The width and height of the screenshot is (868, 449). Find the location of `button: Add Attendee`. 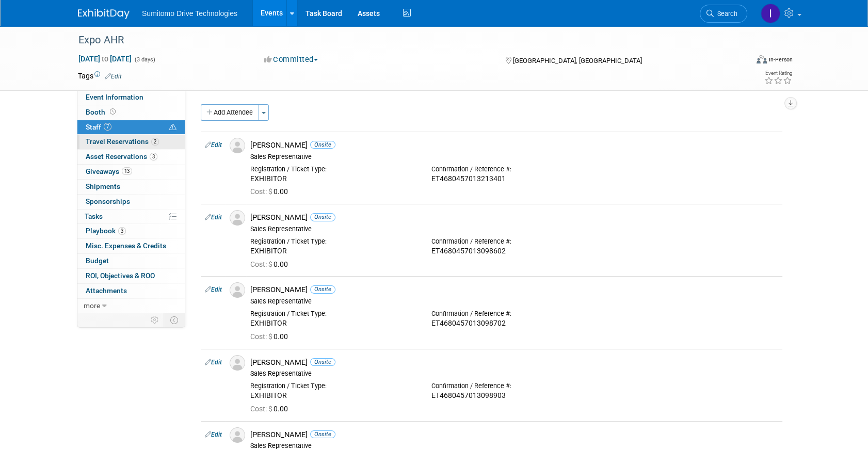

button: Add Attendee is located at coordinates (230, 112).